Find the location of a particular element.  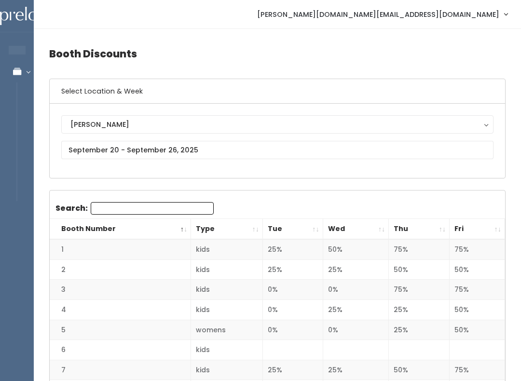

h6: Select Location & Week is located at coordinates (278, 91).